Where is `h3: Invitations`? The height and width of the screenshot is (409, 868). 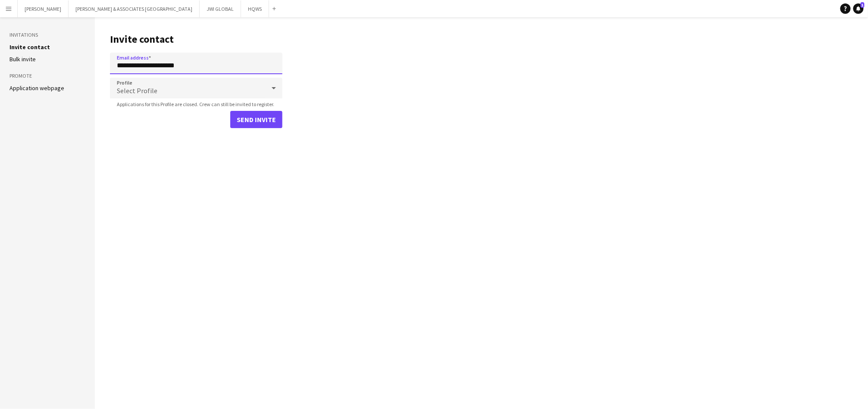
h3: Invitations is located at coordinates (48, 35).